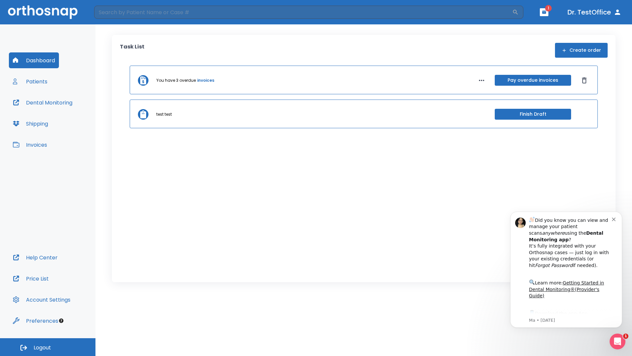  I want to click on b: Dental Monitoring app, so click(66, 35).